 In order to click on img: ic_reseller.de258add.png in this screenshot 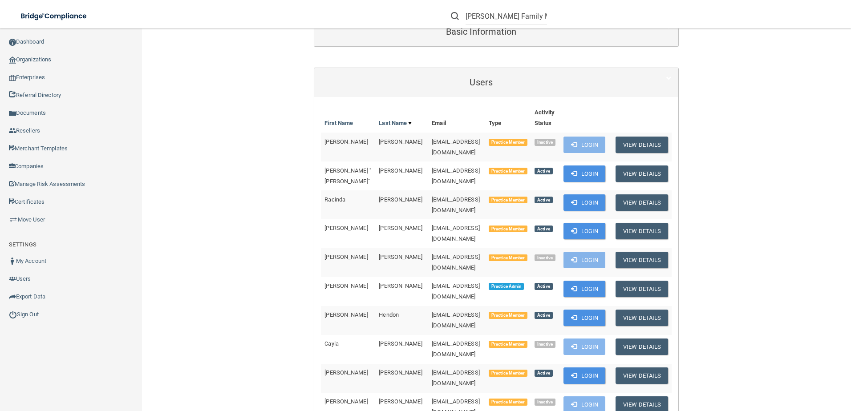, I will do `click(12, 131)`.